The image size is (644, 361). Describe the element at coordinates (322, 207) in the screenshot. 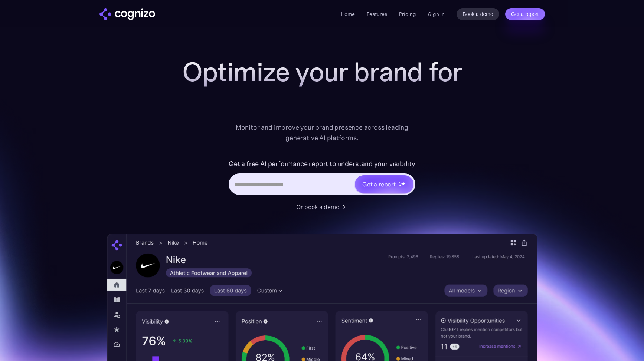

I see `a: Or book a demo` at that location.